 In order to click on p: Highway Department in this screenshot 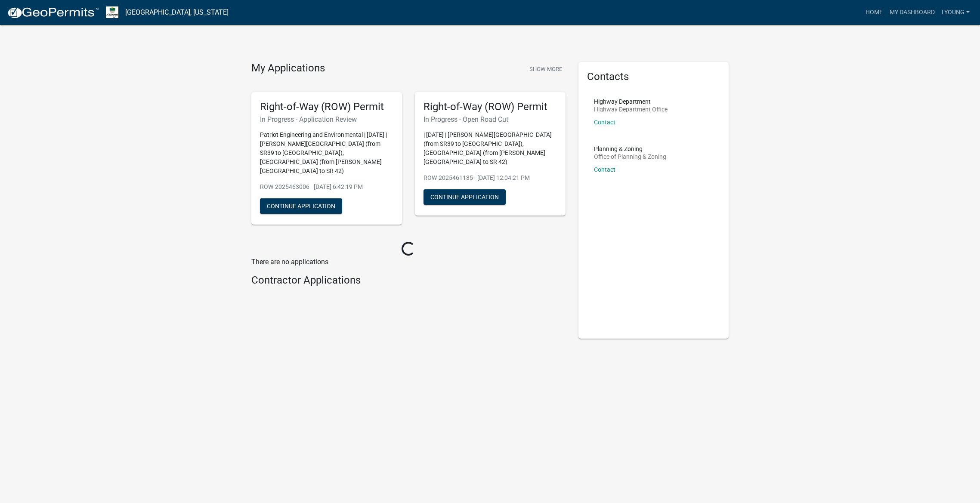, I will do `click(631, 102)`.